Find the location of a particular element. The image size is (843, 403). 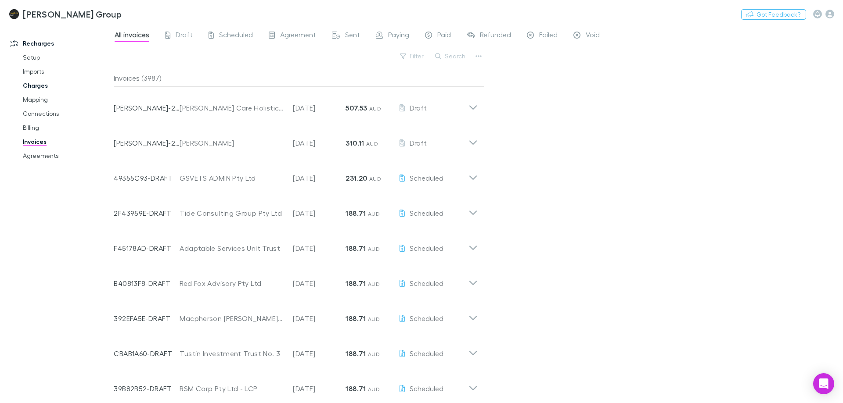

button: Search is located at coordinates (450, 56).